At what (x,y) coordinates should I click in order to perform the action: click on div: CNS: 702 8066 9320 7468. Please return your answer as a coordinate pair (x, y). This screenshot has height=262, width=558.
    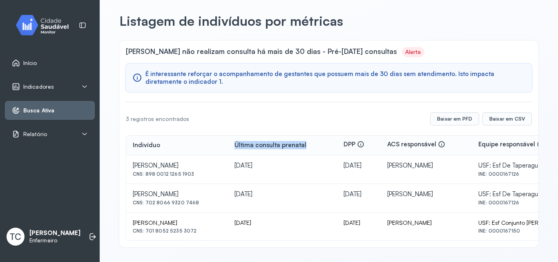
    Looking at the image, I should click on (177, 203).